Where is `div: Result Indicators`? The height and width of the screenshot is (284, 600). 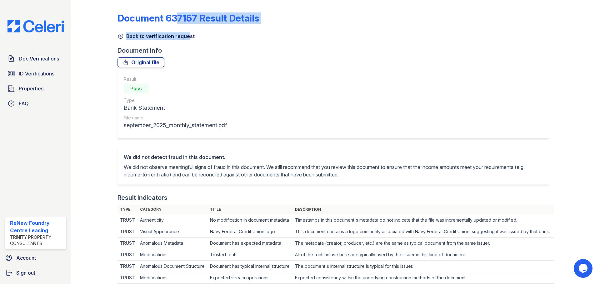
div: Result Indicators is located at coordinates (142, 198).